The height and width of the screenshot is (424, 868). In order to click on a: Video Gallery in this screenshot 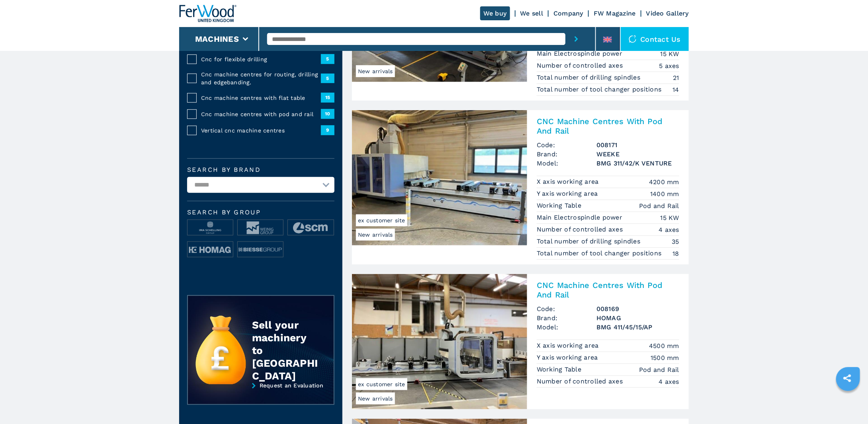, I will do `click(667, 13)`.